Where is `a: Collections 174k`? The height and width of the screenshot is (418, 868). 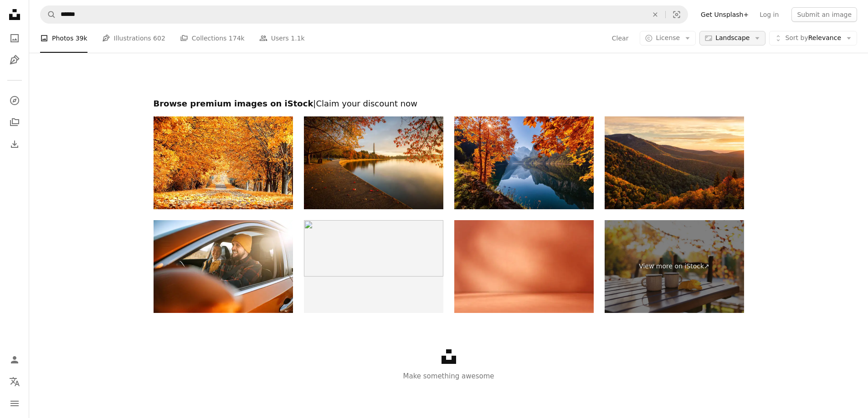
a: Collections 174k is located at coordinates (212, 38).